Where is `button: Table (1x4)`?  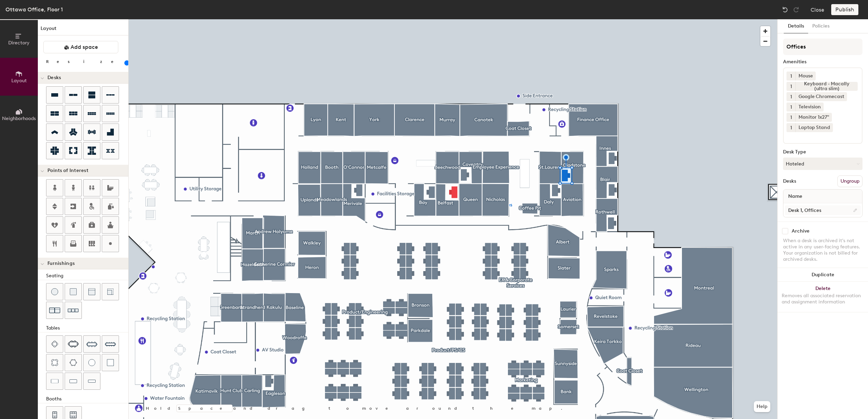 button: Table (1x4) is located at coordinates (92, 381).